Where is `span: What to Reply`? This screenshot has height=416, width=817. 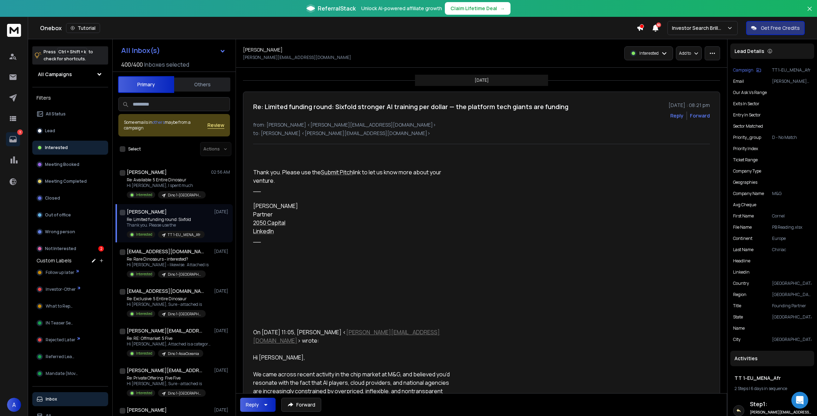
span: What to Reply is located at coordinates (59, 306).